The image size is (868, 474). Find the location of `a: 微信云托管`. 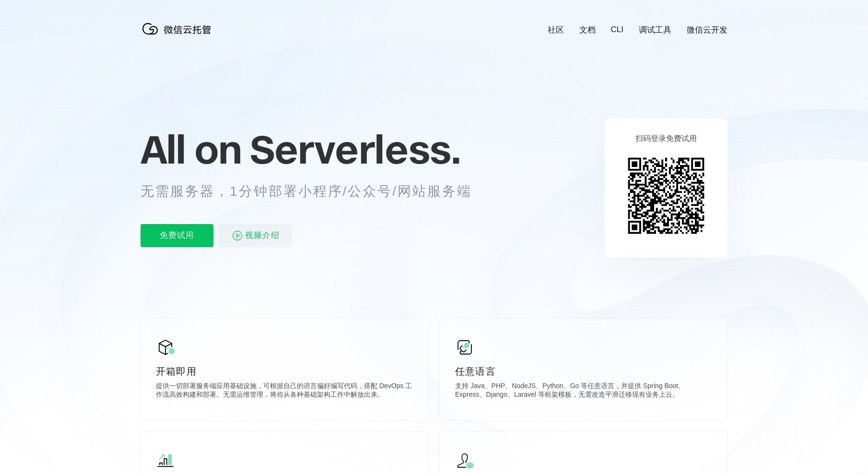

a: 微信云托管 is located at coordinates (179, 36).